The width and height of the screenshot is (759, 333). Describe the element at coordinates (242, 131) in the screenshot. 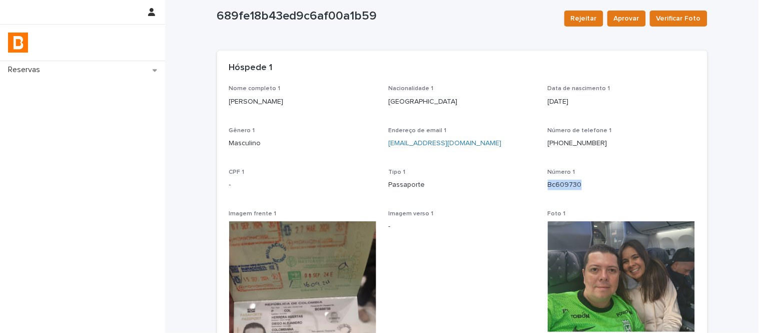

I see `span: Gênero 1` at that location.